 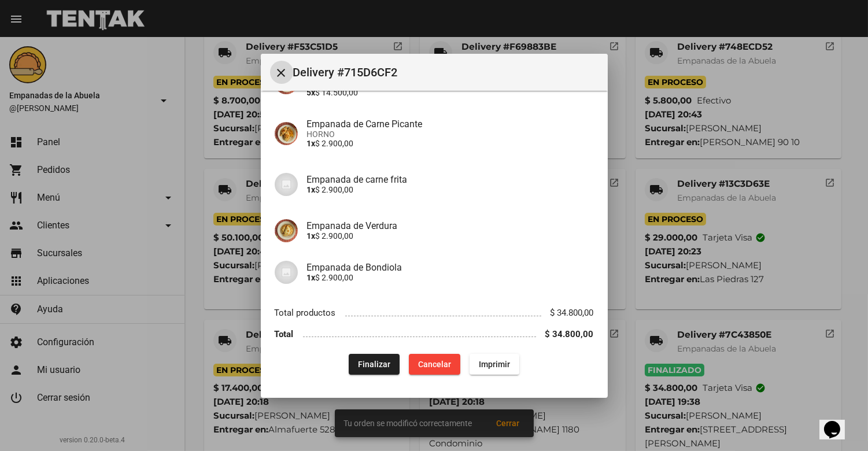 What do you see at coordinates (434, 364) in the screenshot?
I see `span: Cancelar` at bounding box center [434, 364].